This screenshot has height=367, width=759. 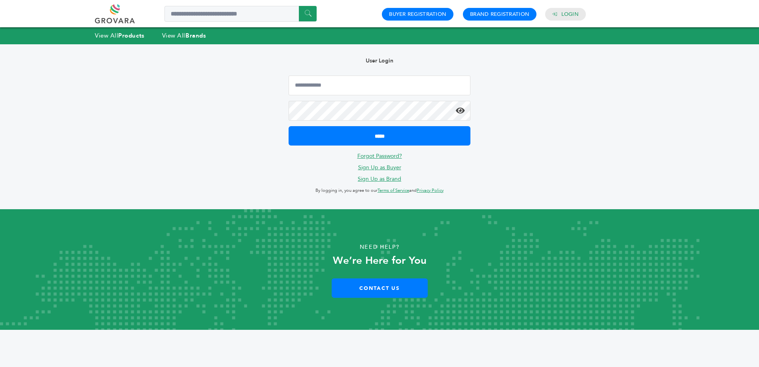 I want to click on a: Login, so click(x=570, y=14).